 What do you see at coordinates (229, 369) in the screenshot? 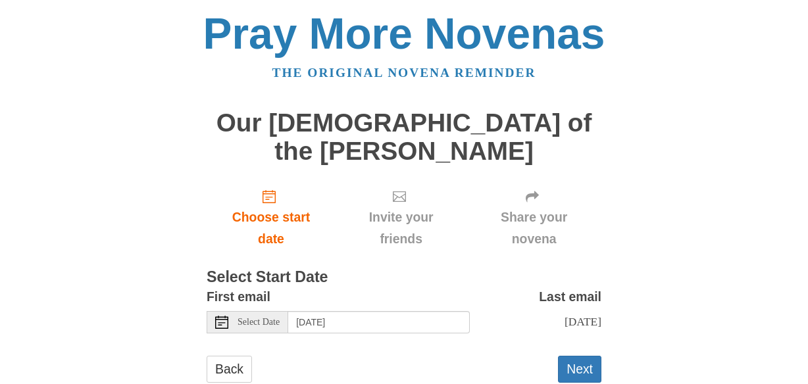
I see `a: Back` at bounding box center [229, 369].